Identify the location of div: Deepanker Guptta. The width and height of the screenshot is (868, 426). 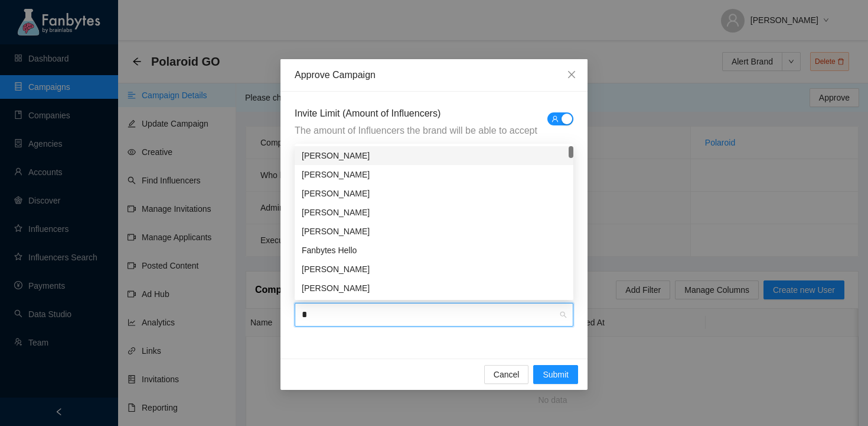
(434, 269).